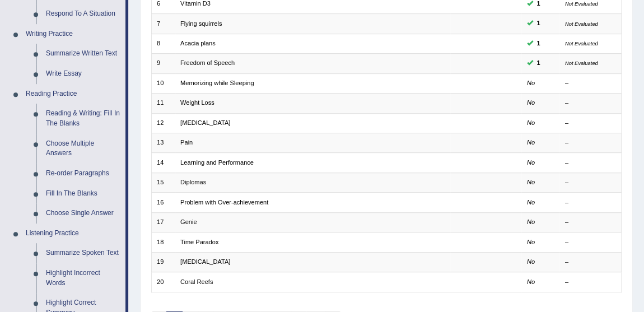 The height and width of the screenshot is (312, 644). What do you see at coordinates (163, 282) in the screenshot?
I see `td: 20` at bounding box center [163, 282].